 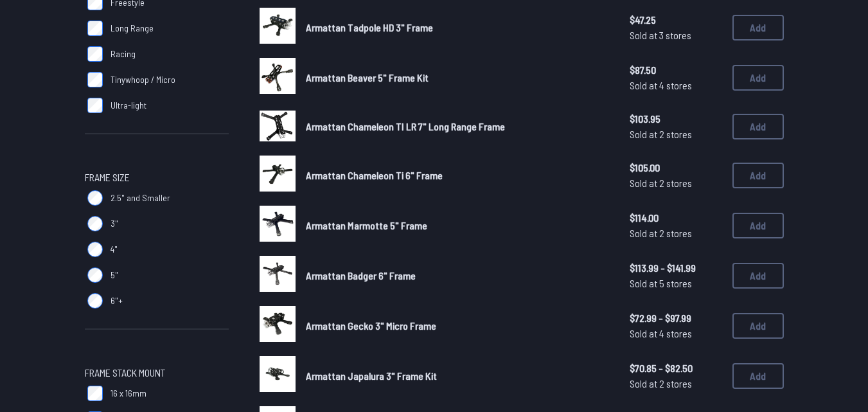 I want to click on span: Tinywhoop / Micro, so click(x=142, y=80).